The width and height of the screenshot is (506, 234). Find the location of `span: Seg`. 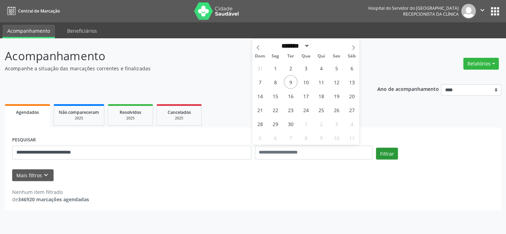

span: Seg is located at coordinates (275, 56).